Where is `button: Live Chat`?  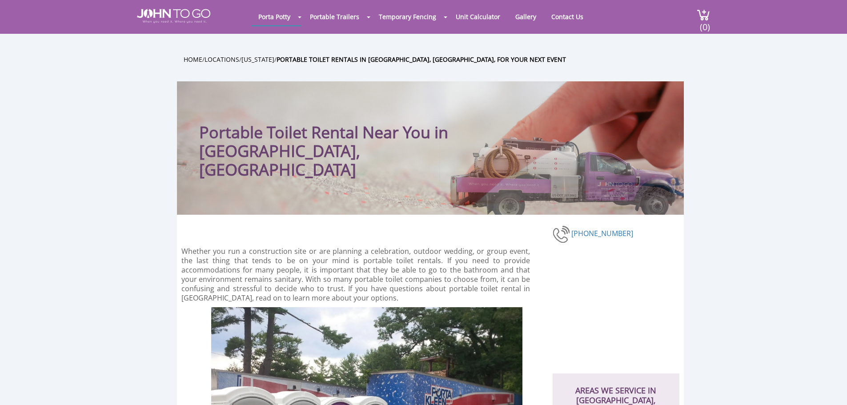 button: Live Chat is located at coordinates (829, 387).